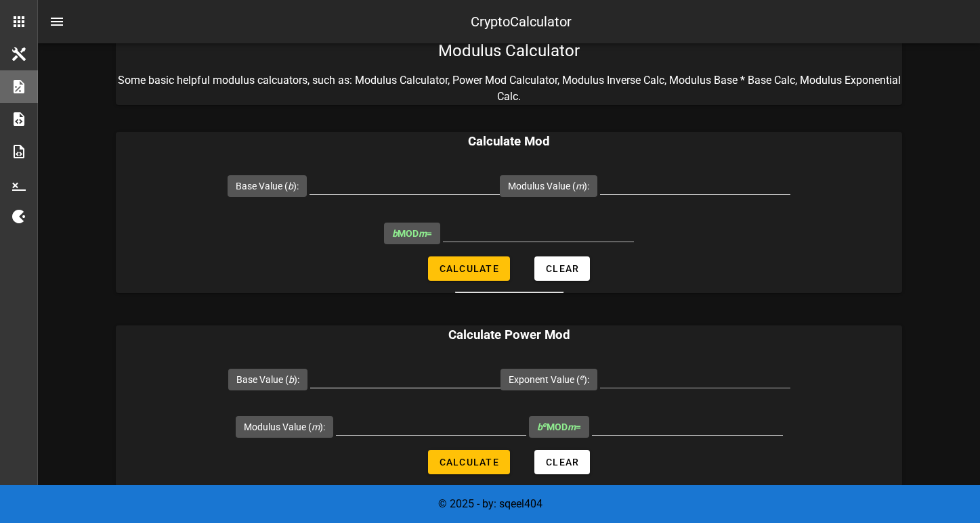  What do you see at coordinates (490, 504) in the screenshot?
I see `span: © 2025 - by: sqeel404` at bounding box center [490, 504].